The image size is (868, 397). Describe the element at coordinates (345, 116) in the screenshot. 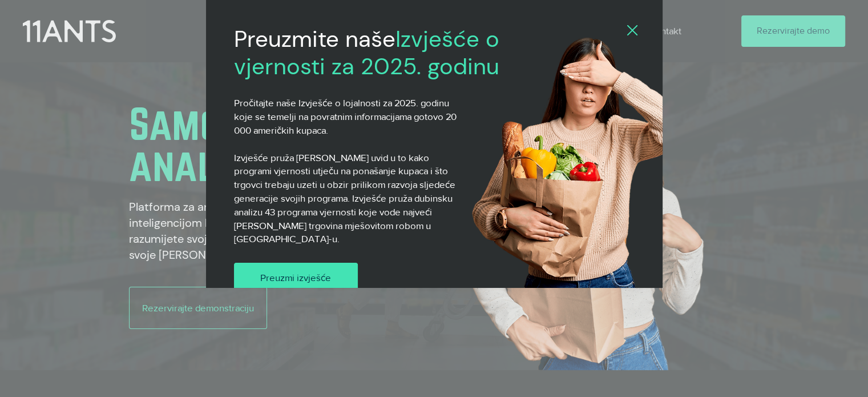

I see `font: Pročitajte naše Izvješće o lojalnosti za 2025. godinu koje se temelji na povratnim informacijama ...` at that location.